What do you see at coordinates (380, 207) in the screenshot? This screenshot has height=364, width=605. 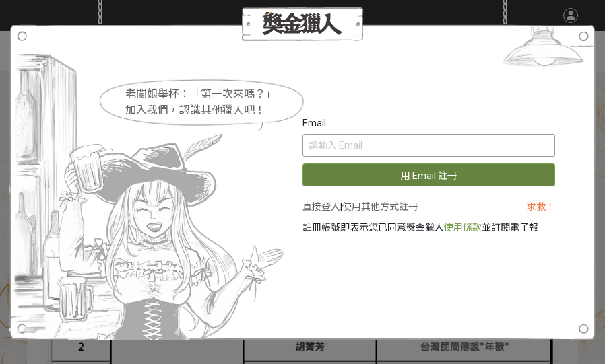 I see `a: 使用其他方式註冊` at bounding box center [380, 207].